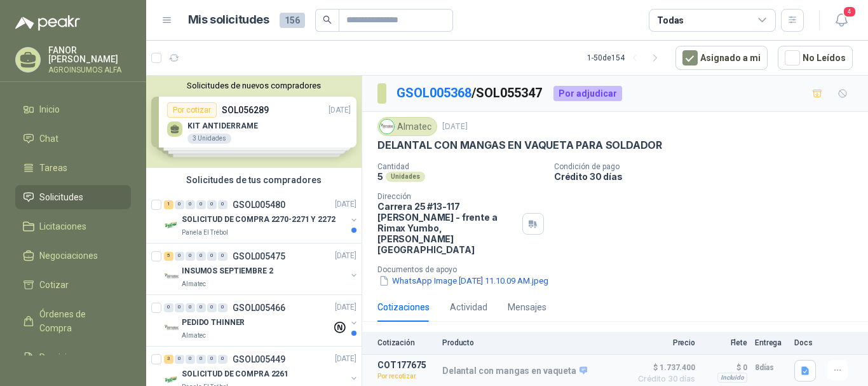 The width and height of the screenshot is (868, 386). What do you see at coordinates (405, 177) in the screenshot?
I see `div: Unidades` at bounding box center [405, 177].